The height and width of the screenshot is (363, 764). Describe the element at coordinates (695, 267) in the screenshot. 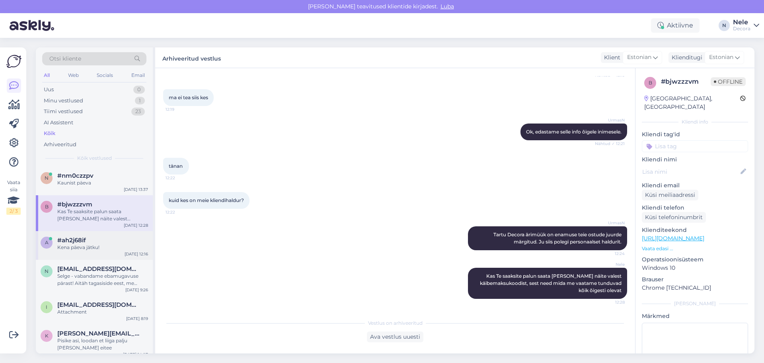

I see `p: Windows 10` at that location.